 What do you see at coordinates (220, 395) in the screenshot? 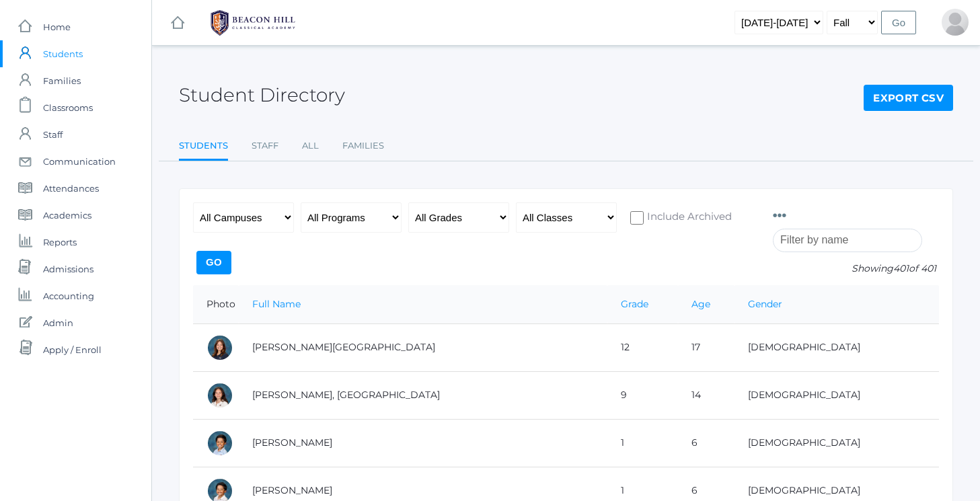
I see `div: Phoenix Abdulla` at bounding box center [220, 395].